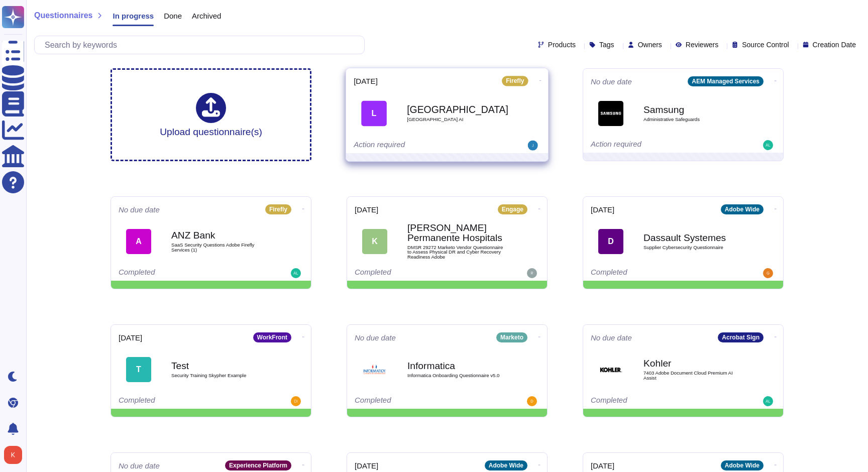  I want to click on div: Acrobat Sign, so click(740, 338).